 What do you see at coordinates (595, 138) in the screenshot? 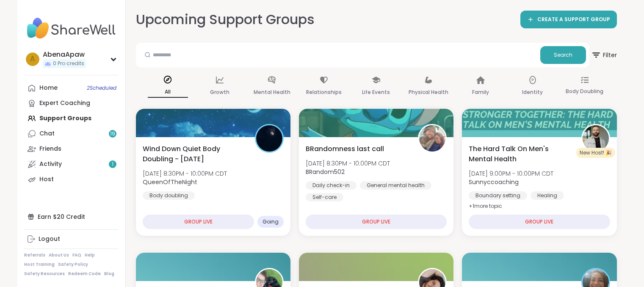
I see `img: Sunnyccoaching` at bounding box center [595, 138].